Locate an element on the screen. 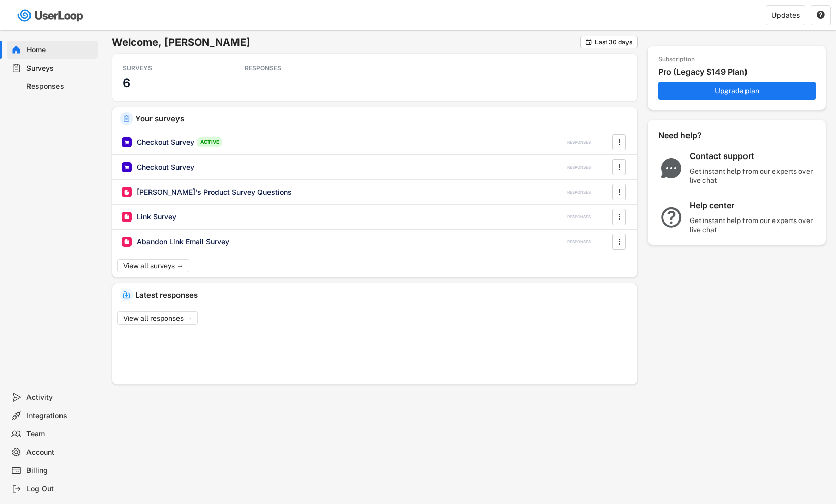  div: Activity is located at coordinates (60, 397).